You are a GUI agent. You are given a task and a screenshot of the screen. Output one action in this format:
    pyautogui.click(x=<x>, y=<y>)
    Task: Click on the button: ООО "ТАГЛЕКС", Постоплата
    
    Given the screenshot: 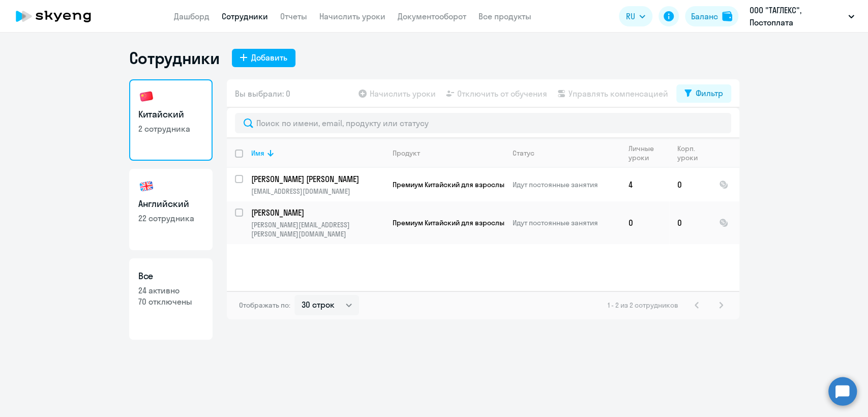 What is the action you would take?
    pyautogui.click(x=802, y=16)
    